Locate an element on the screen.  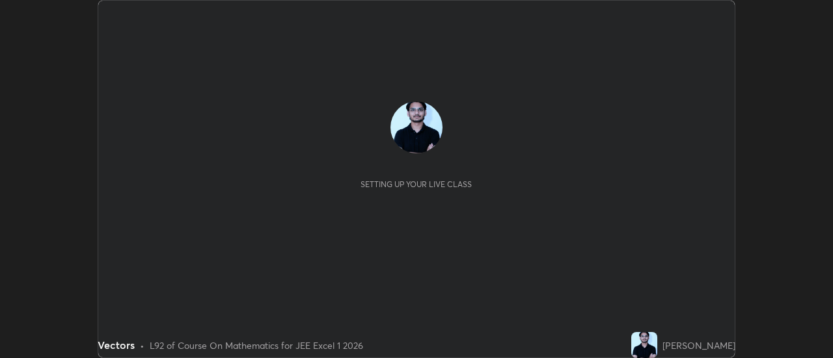
div: Vectors is located at coordinates (116, 345).